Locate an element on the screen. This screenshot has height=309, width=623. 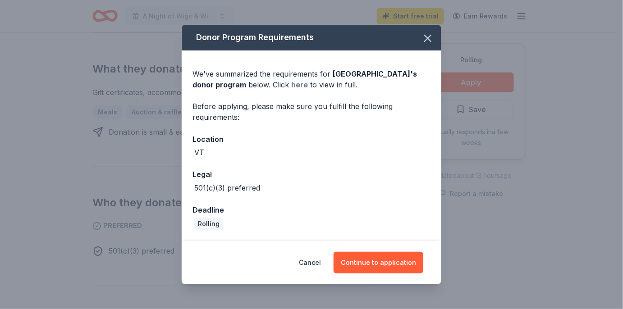
div: We've summarized the requirements for below. Click to view in full. is located at coordinates (311, 79).